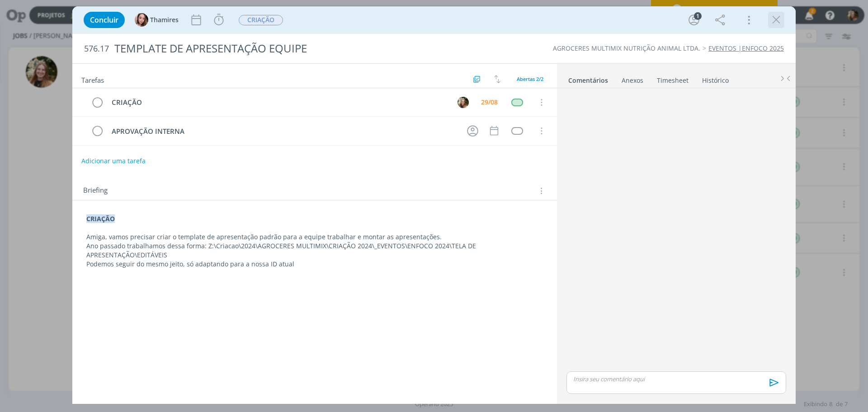  Describe the element at coordinates (672, 78) in the screenshot. I see `a: Timesheet` at that location.